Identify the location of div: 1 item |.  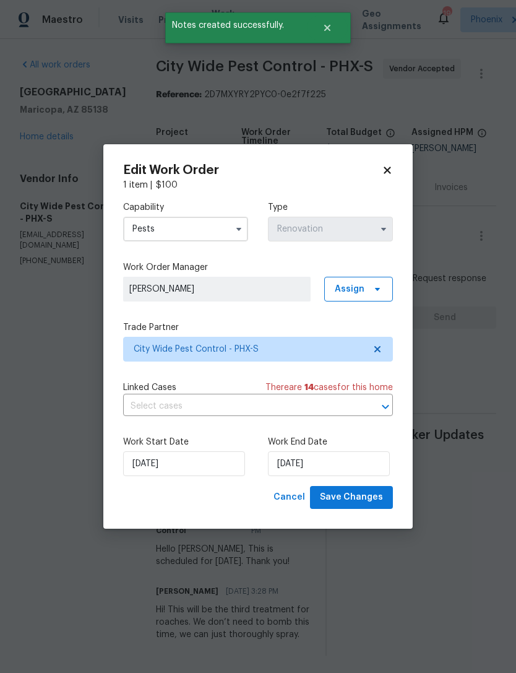
(258, 185).